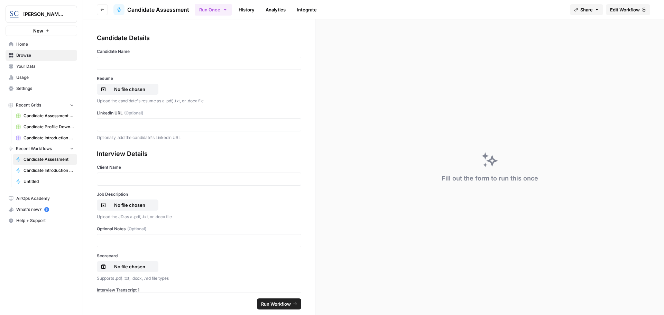 The image size is (664, 315). I want to click on a: Candidate Profile Download Sheet, so click(45, 127).